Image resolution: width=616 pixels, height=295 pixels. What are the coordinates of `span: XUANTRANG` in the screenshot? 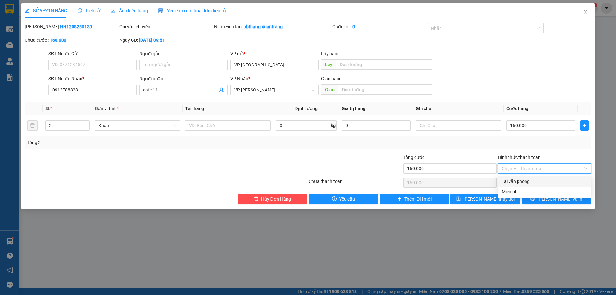 It's located at (26, 15).